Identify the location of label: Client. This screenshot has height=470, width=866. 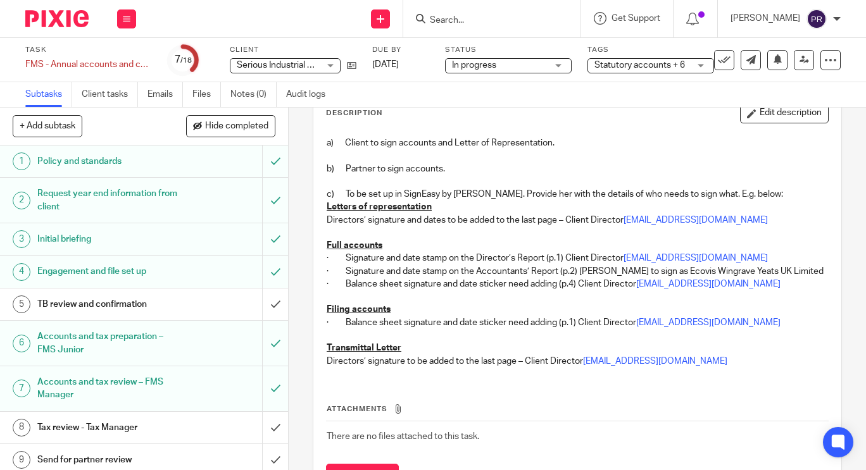
(293, 50).